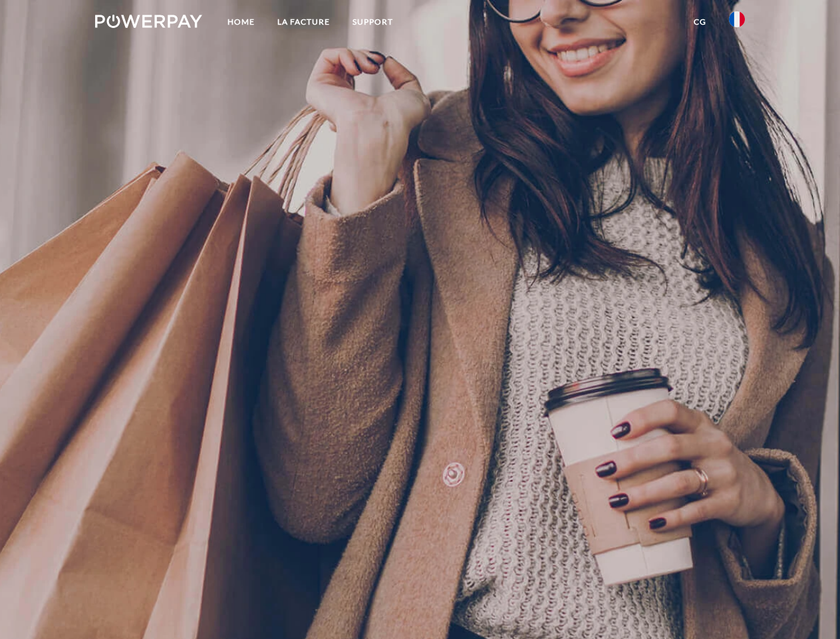 This screenshot has height=639, width=840. What do you see at coordinates (700, 22) in the screenshot?
I see `a: CG` at bounding box center [700, 22].